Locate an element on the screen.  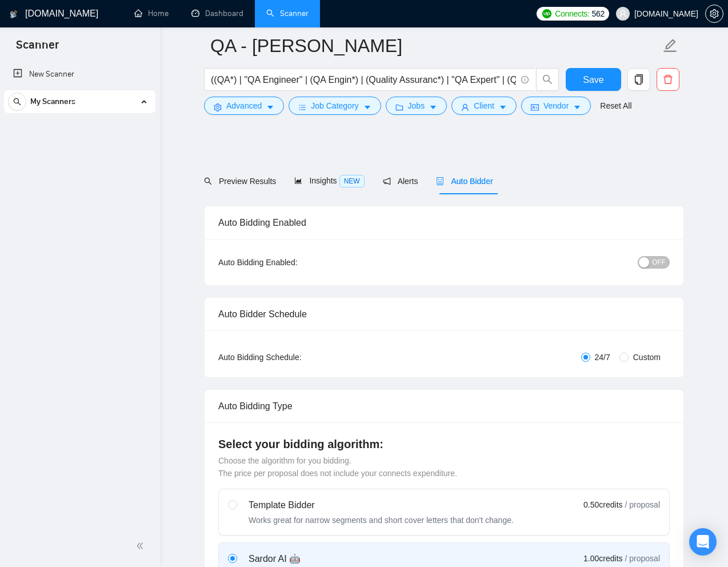
span: edit is located at coordinates (671, 46).